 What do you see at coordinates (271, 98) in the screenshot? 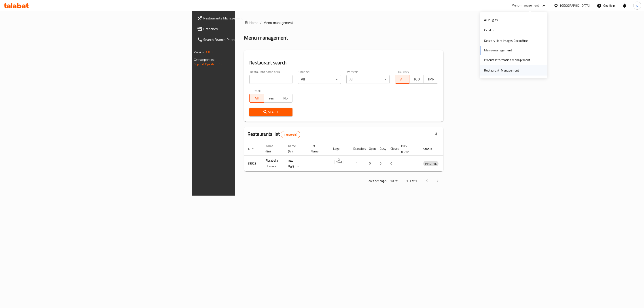
I see `span: Yes` at bounding box center [271, 98].